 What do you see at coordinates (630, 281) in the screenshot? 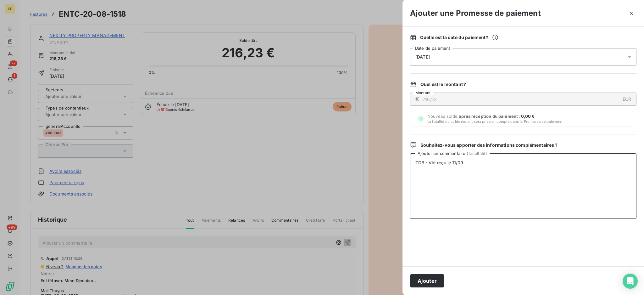
I see `div: Open Intercom Messenger` at bounding box center [630, 281].